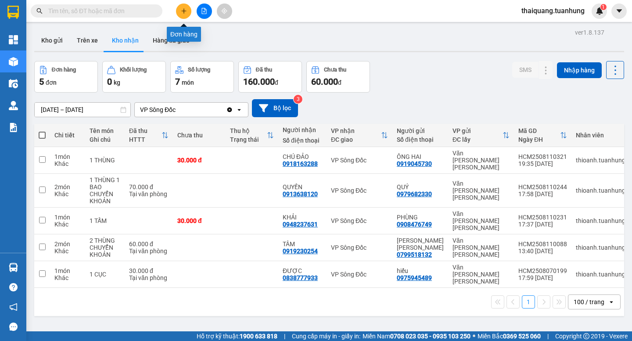 The height and width of the screenshot is (341, 632). What do you see at coordinates (543, 244) in the screenshot?
I see `div: HCM2508110088` at bounding box center [543, 244].